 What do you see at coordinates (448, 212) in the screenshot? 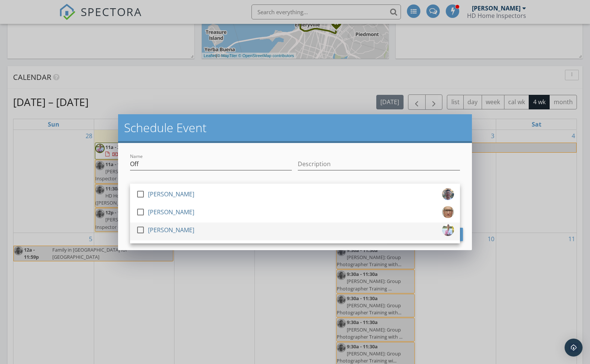
I see `img: rs_w1200_h600_cgtrue.jpeg` at bounding box center [448, 212].